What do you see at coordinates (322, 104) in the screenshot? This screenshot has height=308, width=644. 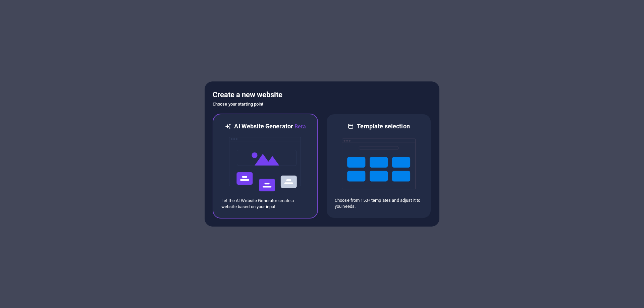 I see `h6: Choose your starting point` at bounding box center [322, 104].